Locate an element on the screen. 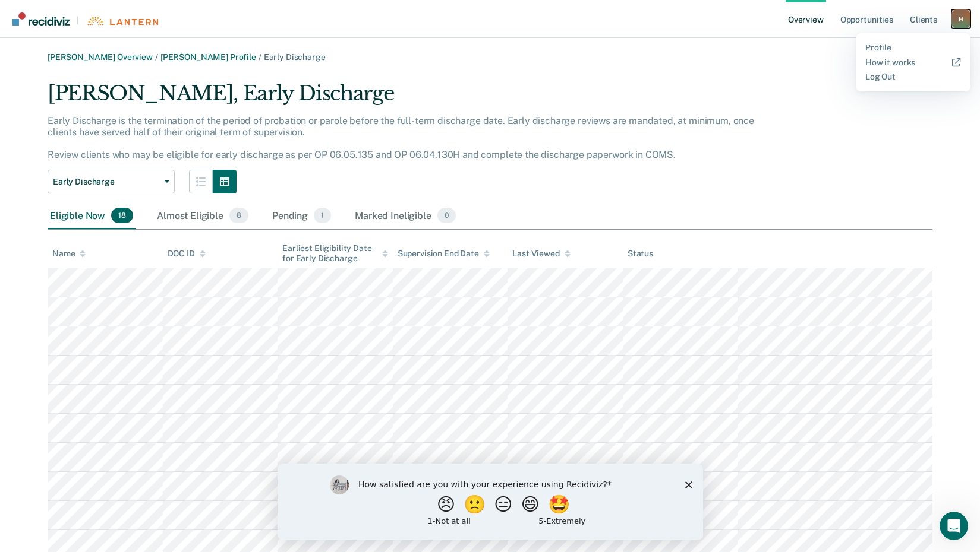  a: Profile is located at coordinates (913, 48).